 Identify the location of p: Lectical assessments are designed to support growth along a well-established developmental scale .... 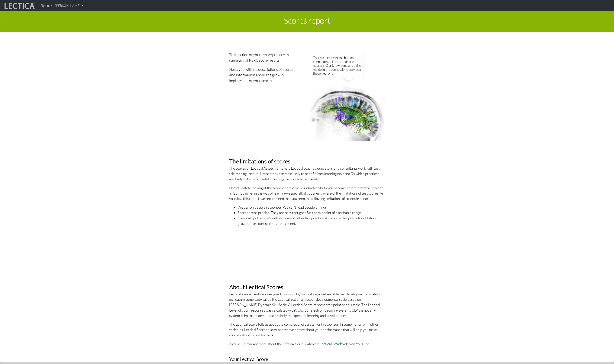
(307, 305).